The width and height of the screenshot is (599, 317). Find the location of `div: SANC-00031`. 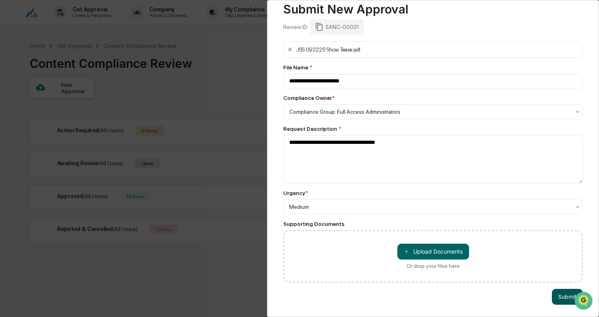

div: SANC-00031 is located at coordinates (337, 27).